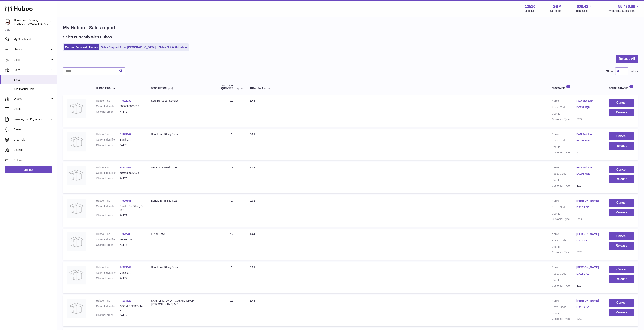 This screenshot has width=644, height=330. Describe the element at coordinates (588, 174) in the screenshot. I see `a: EC2M 7QN` at that location.